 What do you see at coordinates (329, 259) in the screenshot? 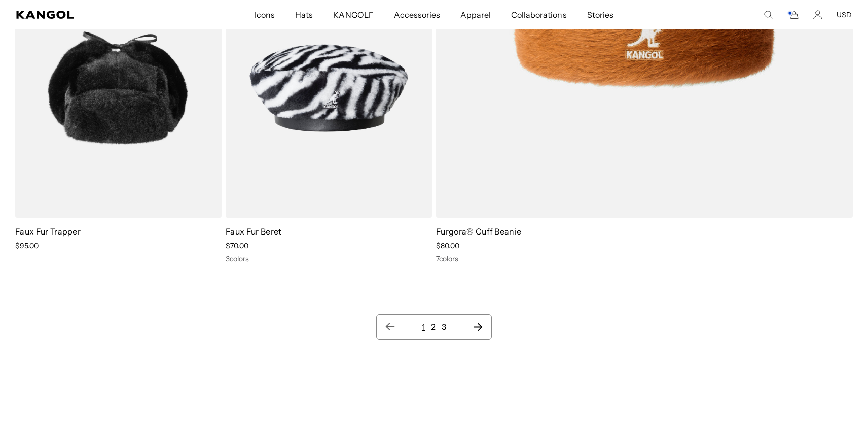
I see `div: 3 colors` at bounding box center [329, 259].